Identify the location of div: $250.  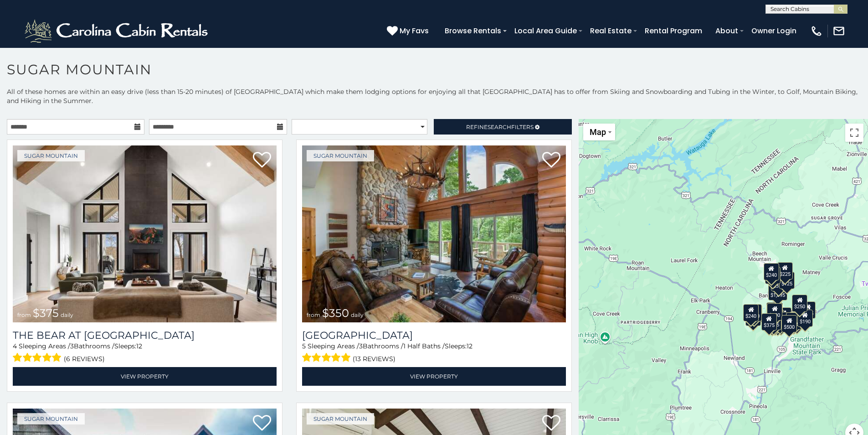
(800, 303).